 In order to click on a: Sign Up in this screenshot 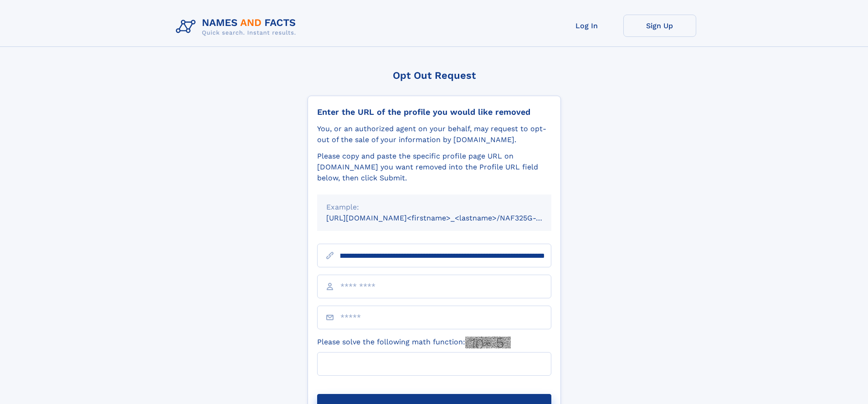, I will do `click(659, 25)`.